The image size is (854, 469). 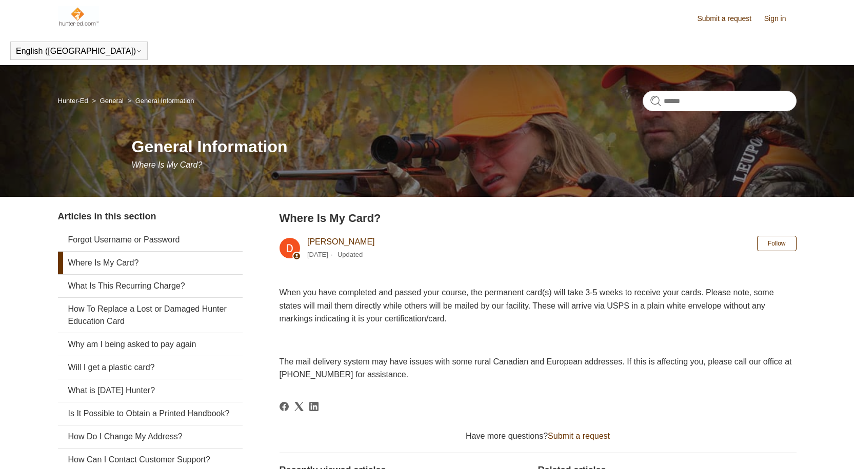 I want to click on a: General, so click(x=112, y=100).